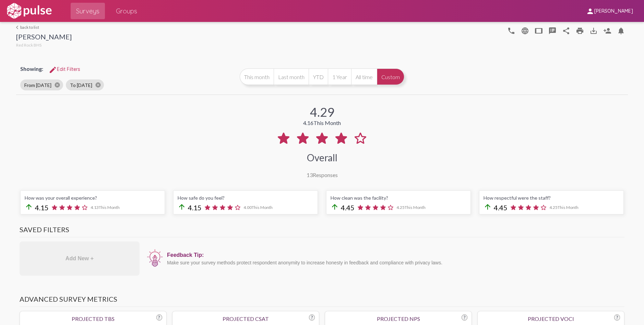 The image size is (644, 325). Describe the element at coordinates (394, 255) in the screenshot. I see `div: Feedback Tip:` at that location.